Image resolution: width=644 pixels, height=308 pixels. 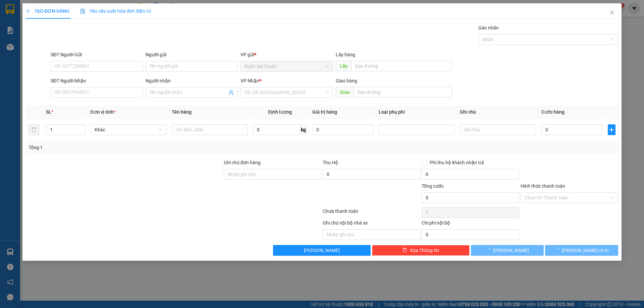 What do you see at coordinates (433, 186) in the screenshot?
I see `span: Tổng cước` at bounding box center [433, 186].